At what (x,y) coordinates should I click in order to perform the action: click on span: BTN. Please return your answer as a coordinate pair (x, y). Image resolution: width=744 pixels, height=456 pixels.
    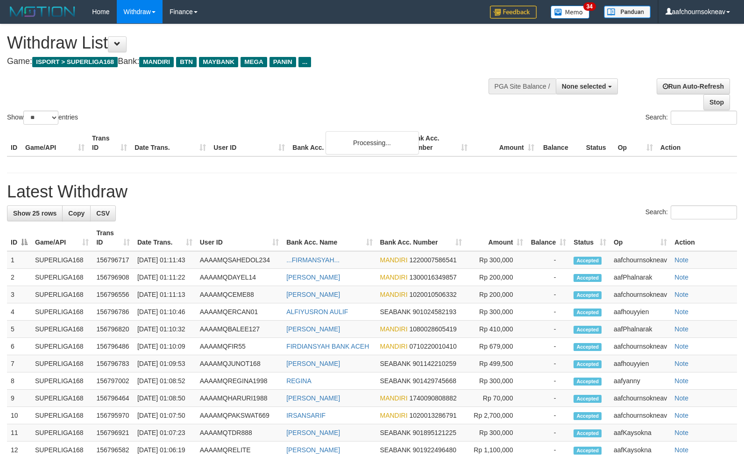
    Looking at the image, I should click on (186, 62).